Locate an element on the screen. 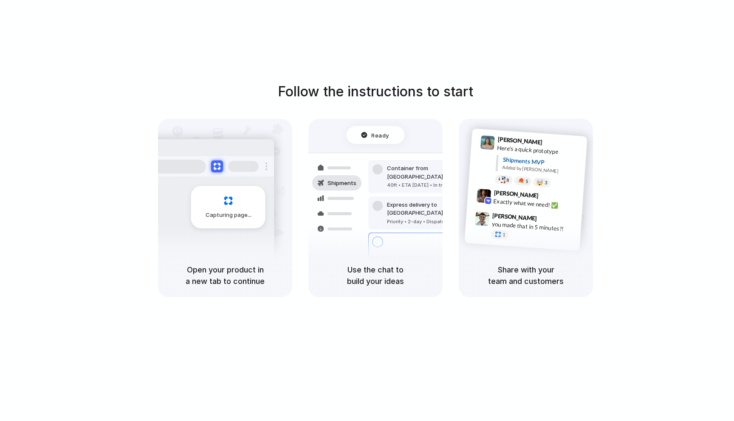 The width and height of the screenshot is (734, 421). h5: Open your product in a new tab to continue is located at coordinates (225, 276).